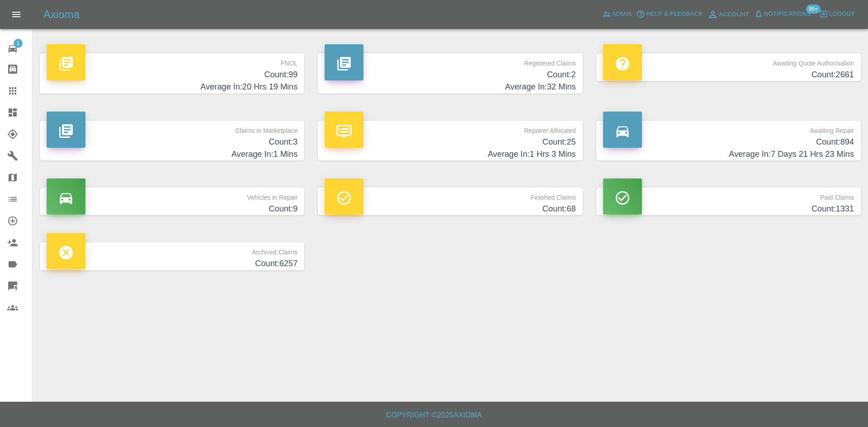 This screenshot has width=868, height=427. What do you see at coordinates (836, 14) in the screenshot?
I see `button: Logout` at bounding box center [836, 14].